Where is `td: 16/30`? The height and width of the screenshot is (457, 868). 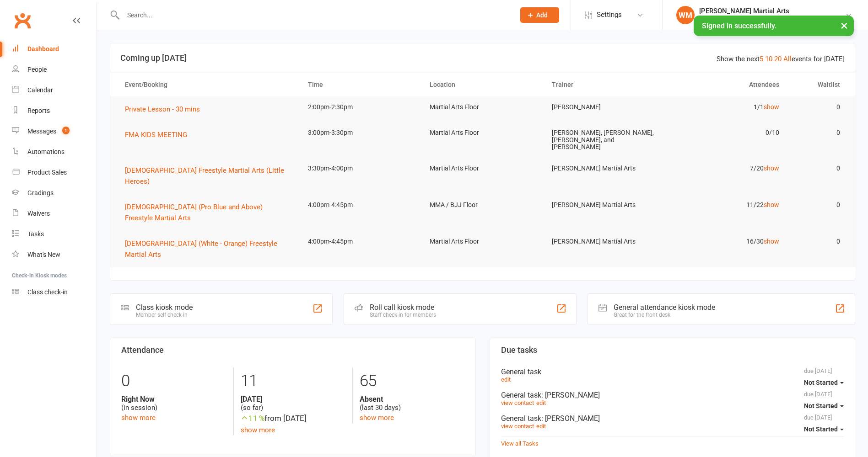
td: 16/30 is located at coordinates (726, 242).